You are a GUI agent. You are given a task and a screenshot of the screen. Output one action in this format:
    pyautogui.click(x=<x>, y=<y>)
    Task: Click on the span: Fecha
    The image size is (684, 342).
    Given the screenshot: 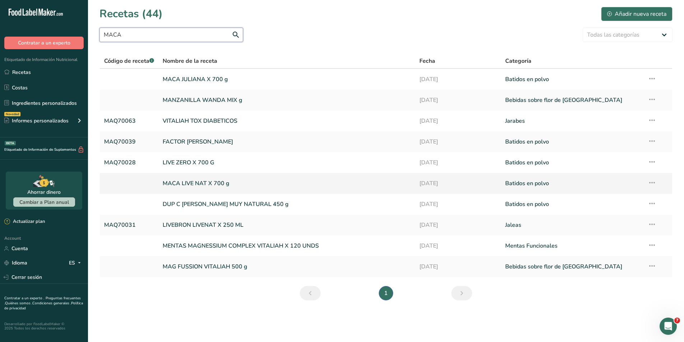 What is the action you would take?
    pyautogui.click(x=427, y=61)
    